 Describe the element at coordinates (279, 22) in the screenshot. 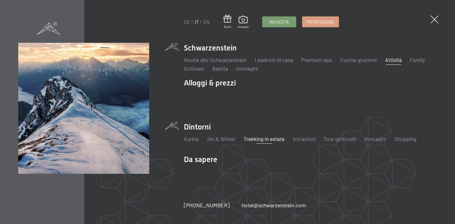

I see `a: Richiesta` at that location.